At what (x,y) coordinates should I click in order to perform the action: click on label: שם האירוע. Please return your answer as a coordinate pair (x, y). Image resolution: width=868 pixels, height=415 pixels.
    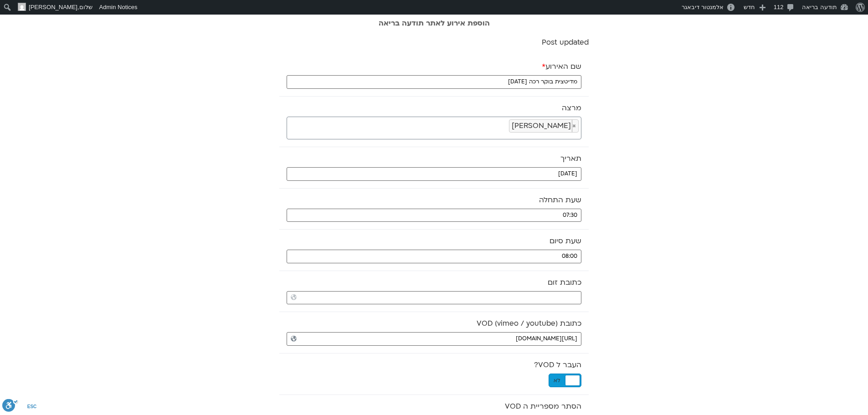
    Looking at the image, I should click on (434, 67).